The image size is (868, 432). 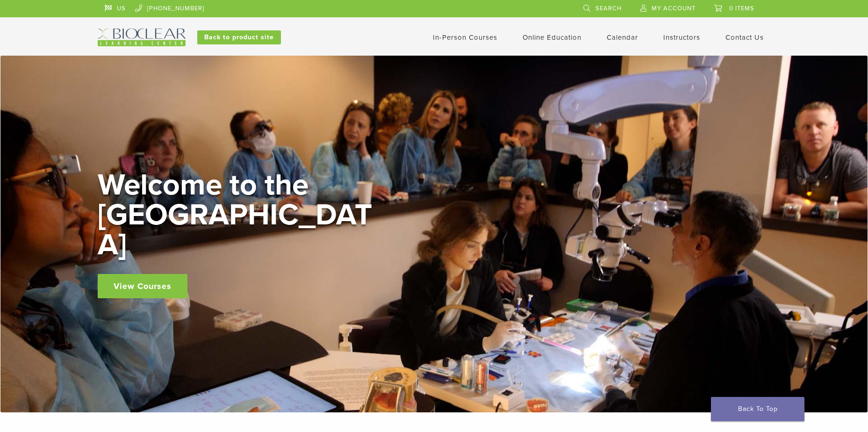 I want to click on span: My Account, so click(x=674, y=8).